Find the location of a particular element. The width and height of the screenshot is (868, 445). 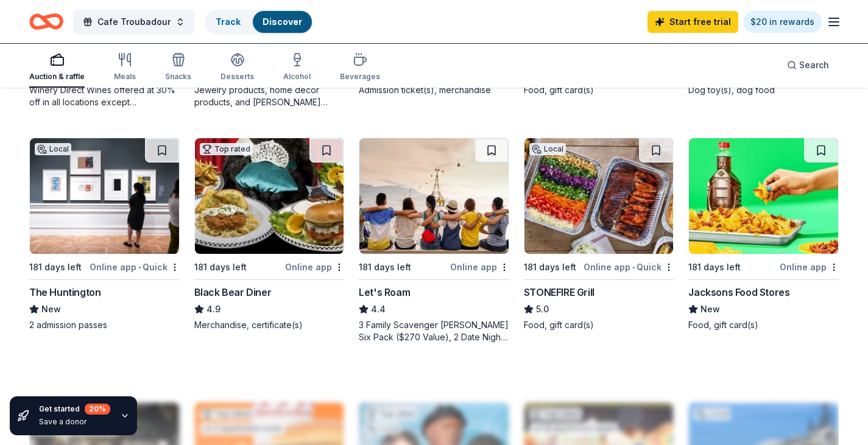

a: Image for STONEFIRE GrillLocal181 days leftOnline app•QuickSTONEFIRE Grill5.0Food, gift card(s) is located at coordinates (599, 235).